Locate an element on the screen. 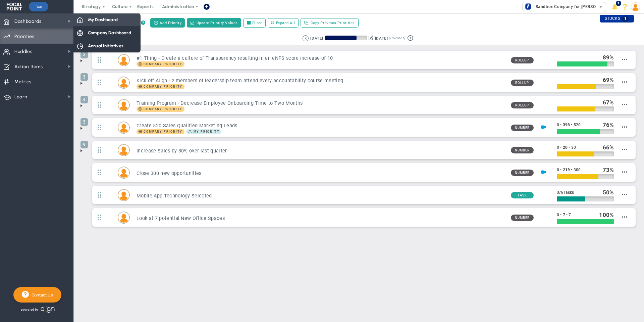 This screenshot has height=322, width=644. h3: Close 300 new opportunities is located at coordinates (321, 173).